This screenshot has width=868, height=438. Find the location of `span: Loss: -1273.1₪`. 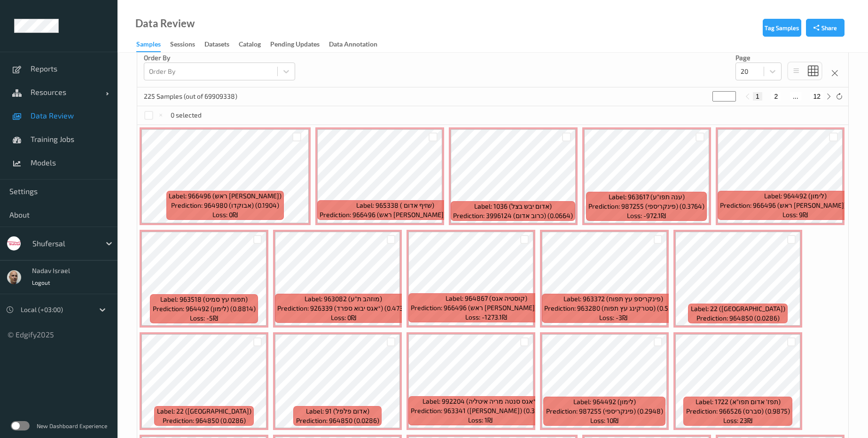

span: Loss: -1273.1₪ is located at coordinates (486, 318).